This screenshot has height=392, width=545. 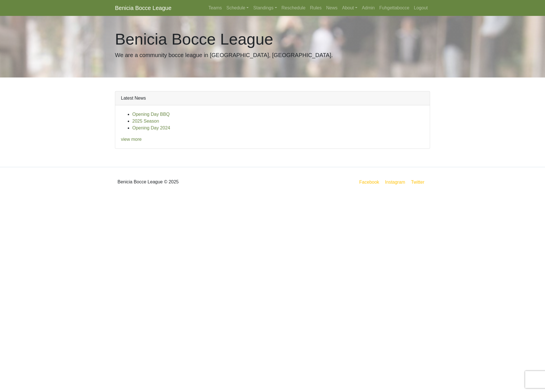 I want to click on a: Benicia Bocce League, so click(x=143, y=8).